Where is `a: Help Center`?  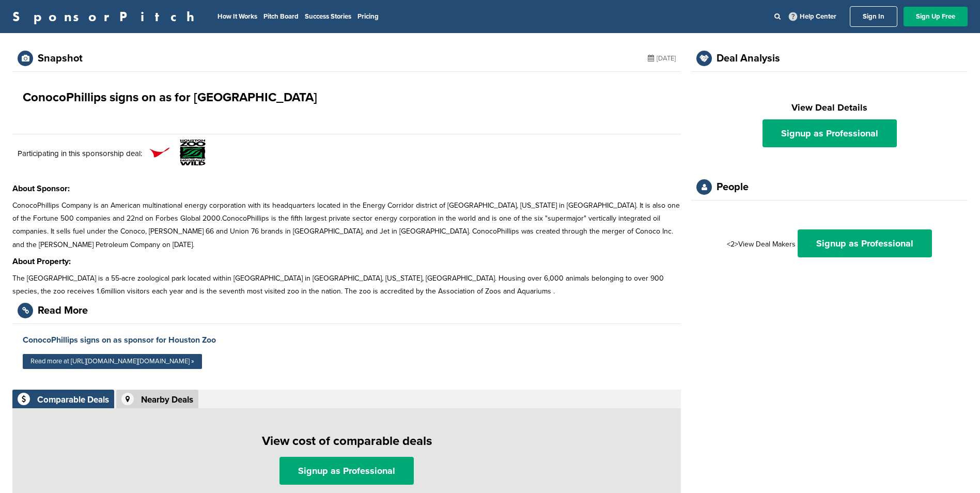
a: Help Center is located at coordinates (812, 16).